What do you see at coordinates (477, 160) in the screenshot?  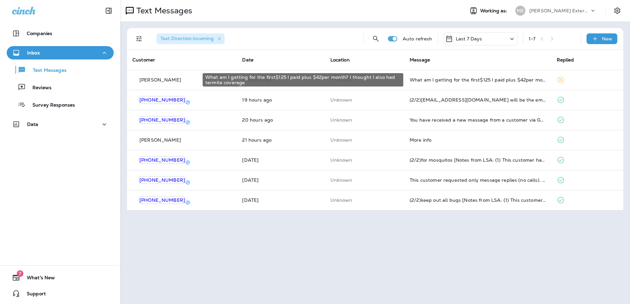 I see `div: (2/2)for mosquitos [Notes from LSA: (1) This customer has requested a quote (2) This customer has...` at bounding box center [477, 160].